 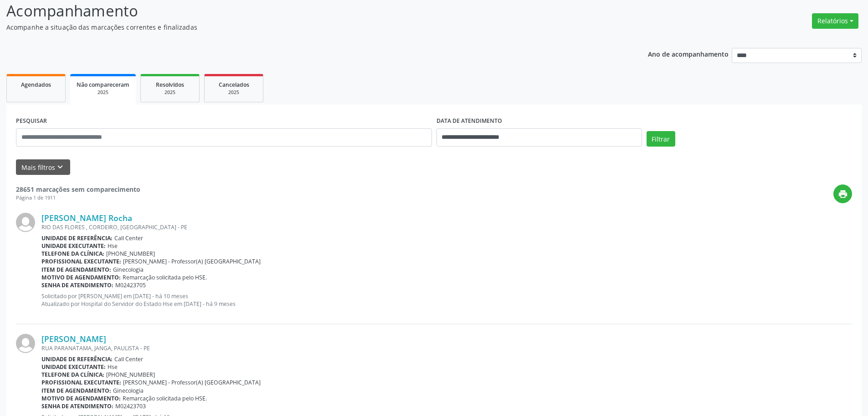 I want to click on div: Página 1 de 1911, so click(x=78, y=198).